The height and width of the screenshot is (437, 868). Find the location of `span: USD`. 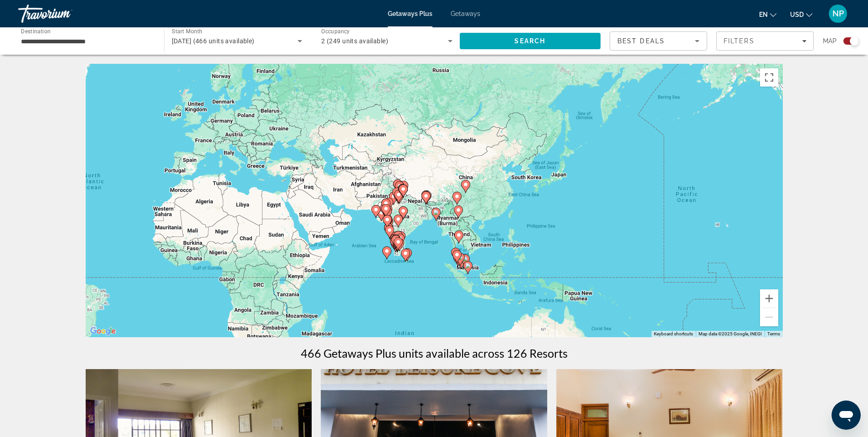

span: USD is located at coordinates (797, 15).